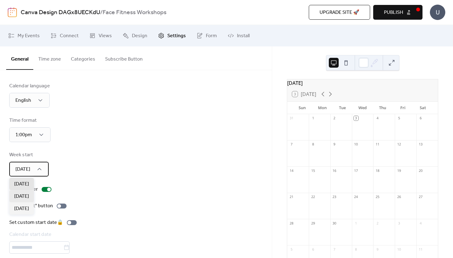 Image resolution: width=453 pixels, height=258 pixels. Describe the element at coordinates (423, 108) in the screenshot. I see `div: Sat` at that location.